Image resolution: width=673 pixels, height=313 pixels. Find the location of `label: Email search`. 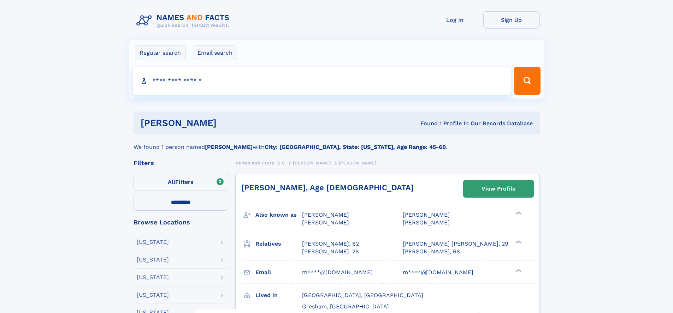

label: Email search is located at coordinates (215, 53).